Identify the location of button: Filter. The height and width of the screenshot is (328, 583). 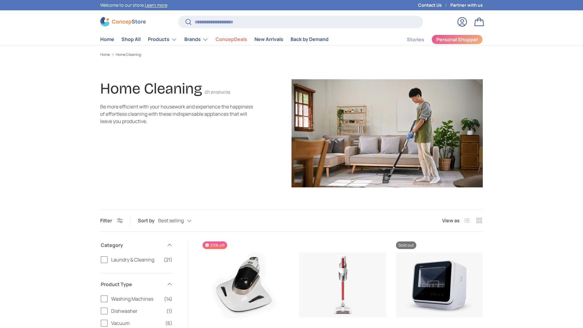
(111, 220).